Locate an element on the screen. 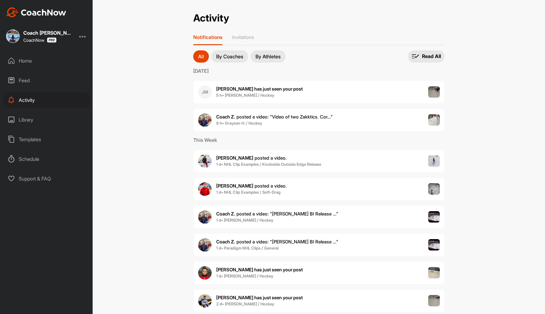  button: By Coaches is located at coordinates (230, 56).